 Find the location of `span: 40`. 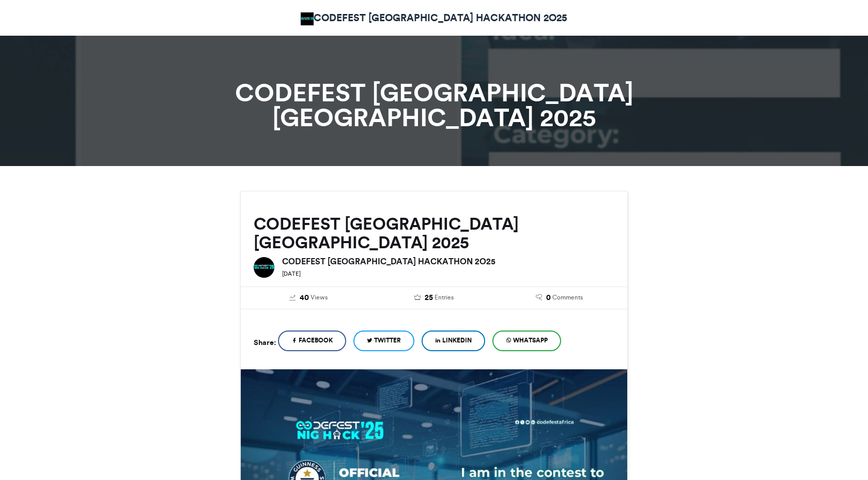

span: 40 is located at coordinates (305, 298).